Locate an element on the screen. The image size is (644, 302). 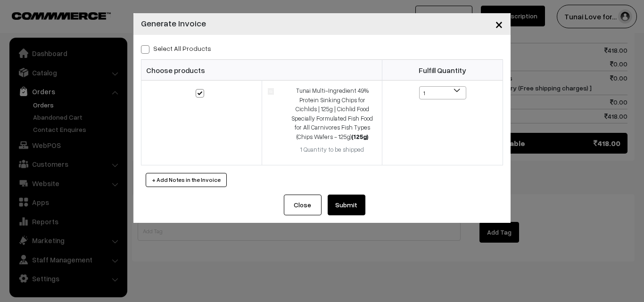
label: Select all Products is located at coordinates (176, 48).